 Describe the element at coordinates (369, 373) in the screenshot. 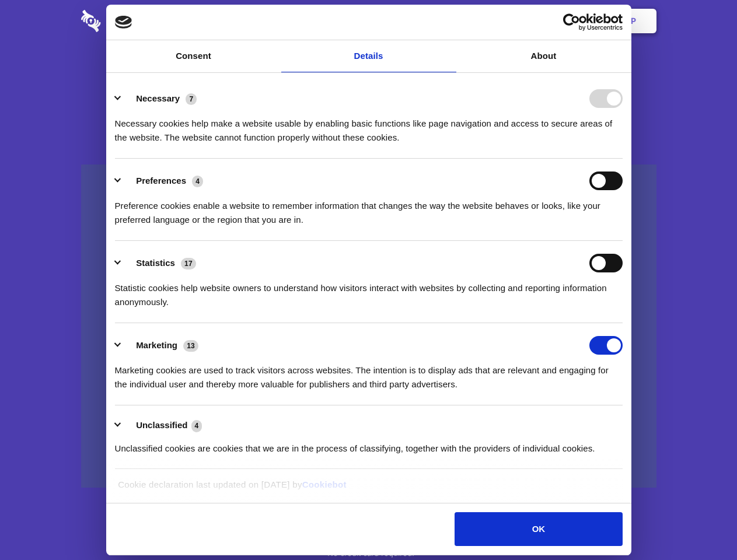

I see `div: Marketing cookies are used to track visitors across websites. The intention is to display ads tha...` at that location.